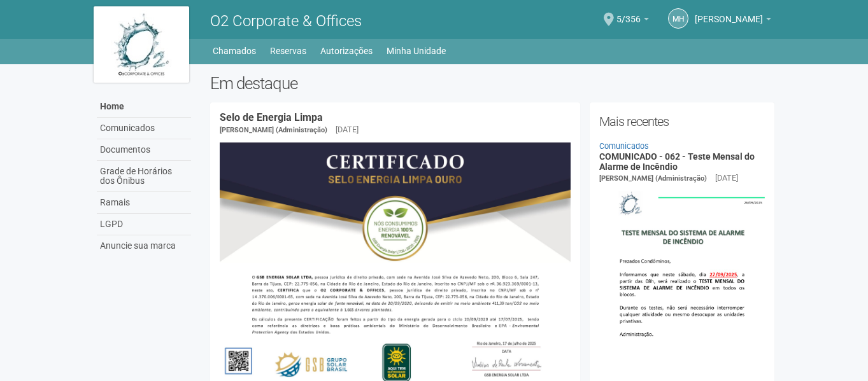 Image resolution: width=868 pixels, height=381 pixels. Describe the element at coordinates (286, 21) in the screenshot. I see `span: O2 Corporate & Offices` at that location.